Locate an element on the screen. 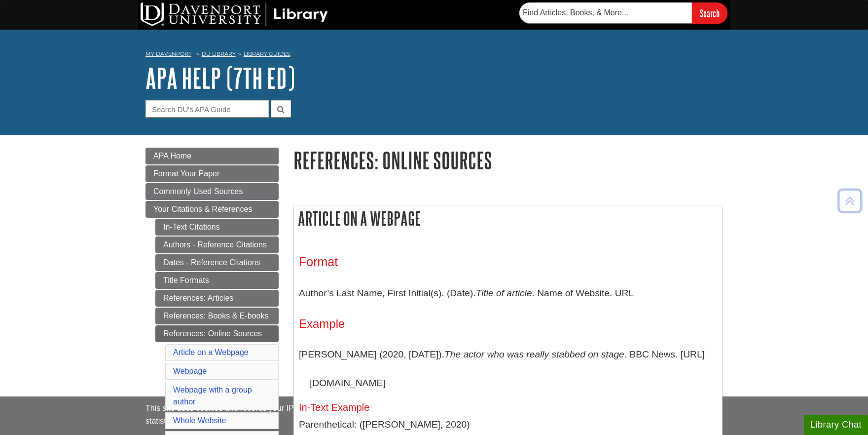  a: Whole Website is located at coordinates (199, 420).